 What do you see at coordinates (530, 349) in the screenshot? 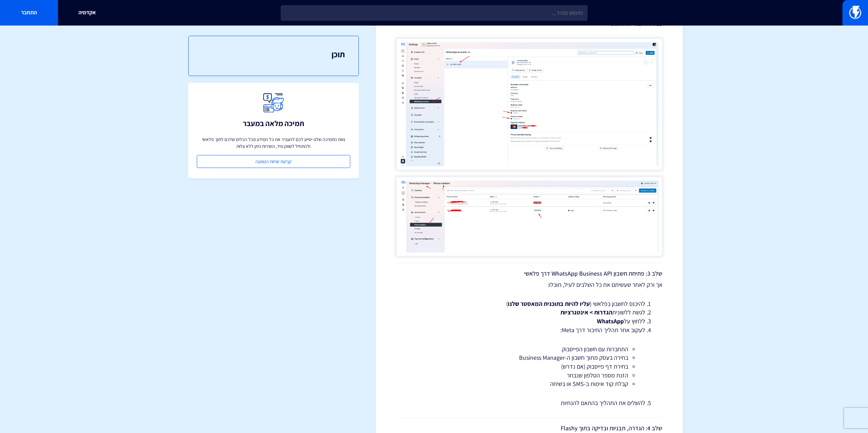
I see `li: התחברות עם חשבון הפייסבוק` at bounding box center [530, 349].